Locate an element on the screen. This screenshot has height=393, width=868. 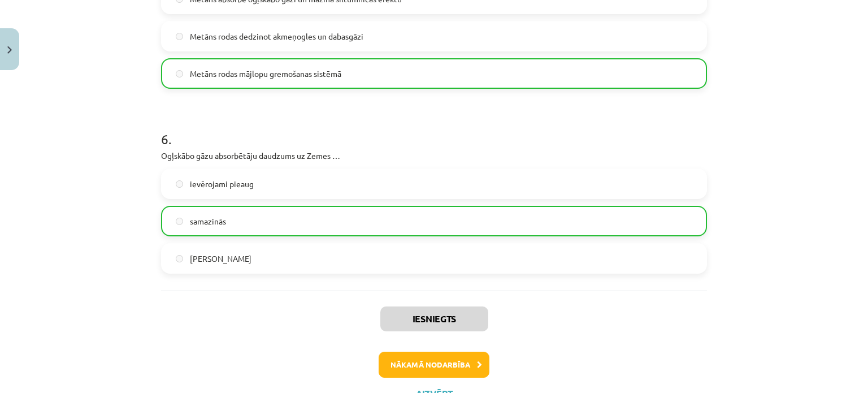
span: Metāns rodas mājlopu gremošanas sistēmā is located at coordinates (266, 74).